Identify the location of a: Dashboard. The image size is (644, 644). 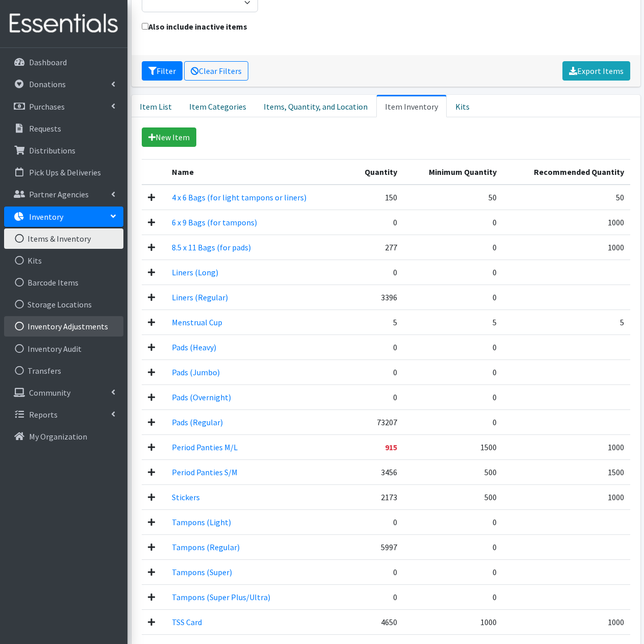
(64, 62).